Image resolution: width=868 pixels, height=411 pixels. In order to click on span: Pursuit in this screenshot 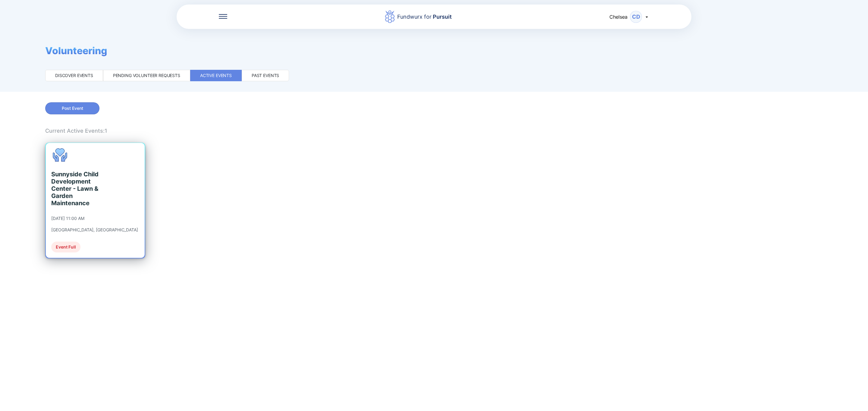, I will do `click(442, 16)`.